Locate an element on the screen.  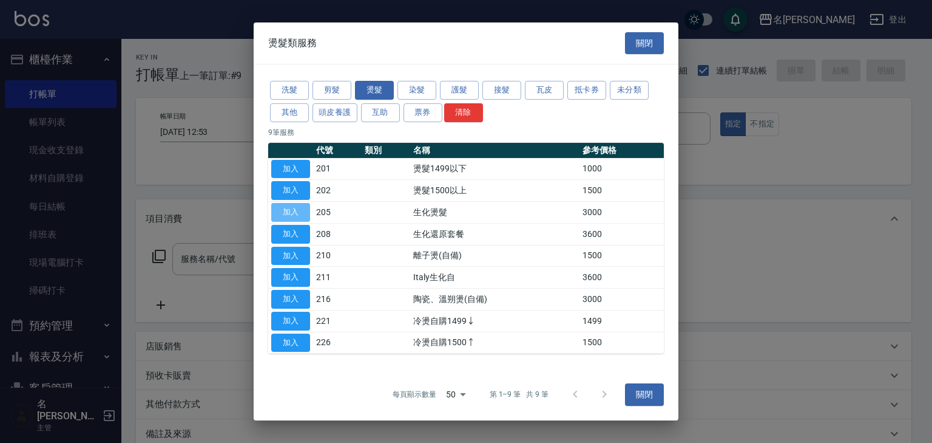
button: 瓦皮 is located at coordinates (544, 90).